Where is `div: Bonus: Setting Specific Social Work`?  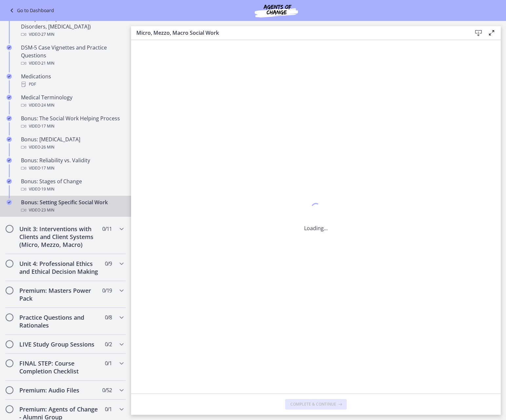 div: Bonus: Setting Specific Social Work is located at coordinates (72, 206).